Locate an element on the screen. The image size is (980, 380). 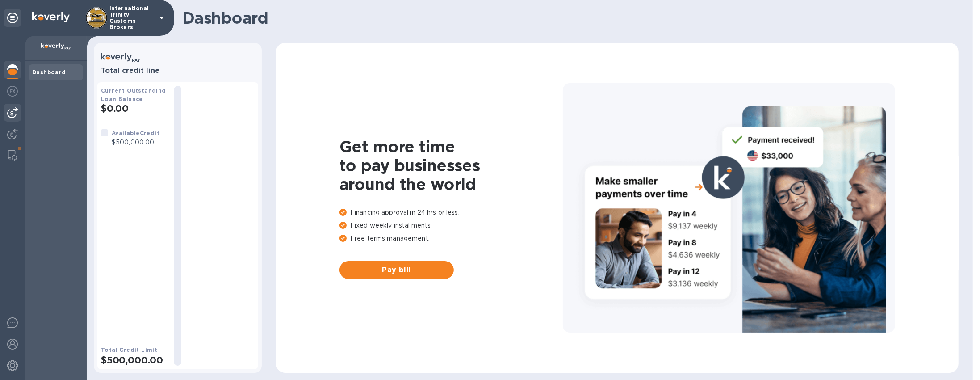
h3: Total credit line is located at coordinates (178, 70).